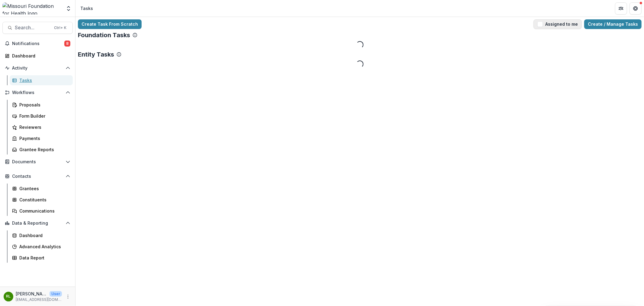 The image size is (644, 306). I want to click on a: Tasks, so click(41, 80).